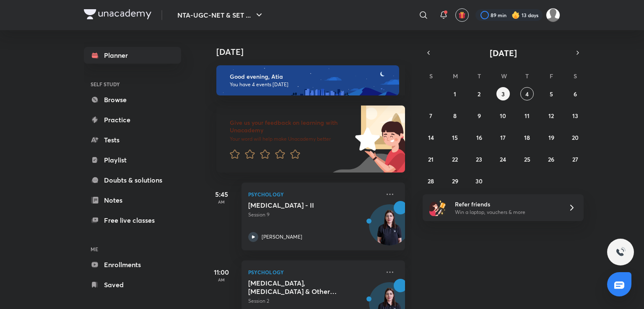 The width and height of the screenshot is (644, 309). Describe the element at coordinates (551, 116) in the screenshot. I see `abbr: September 12, 2025` at that location.